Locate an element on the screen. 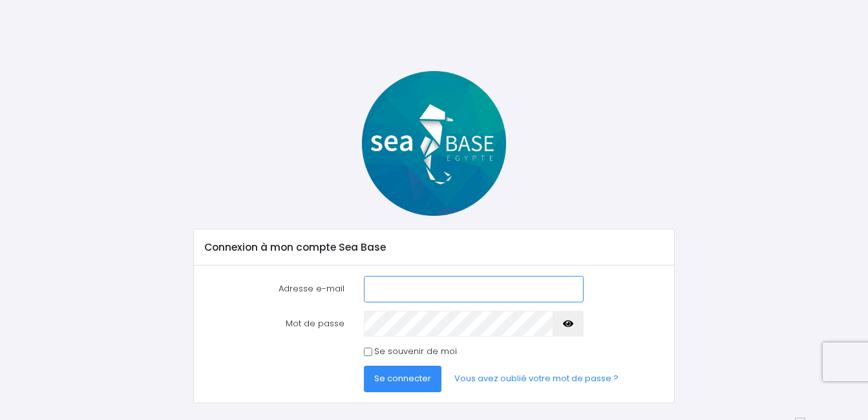 The width and height of the screenshot is (868, 420). label: Adresse e-mail is located at coordinates (274, 289).